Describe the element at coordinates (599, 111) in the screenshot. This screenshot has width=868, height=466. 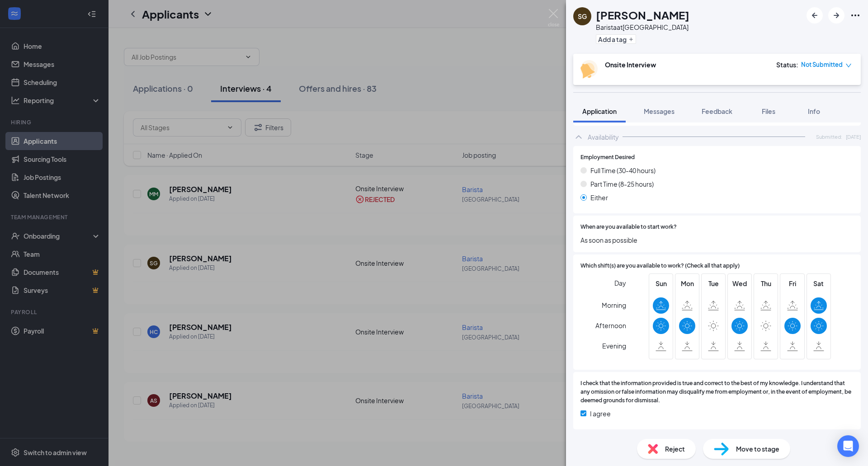
I see `span: Application` at that location.